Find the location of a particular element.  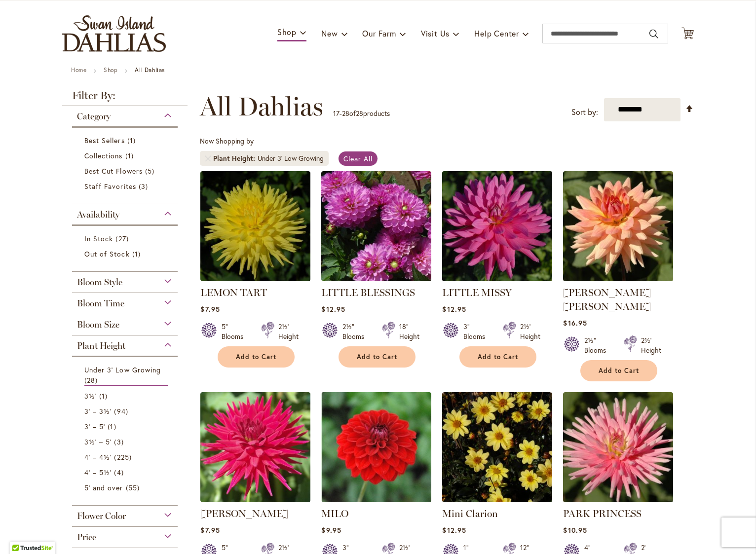

a: 3' – 5' 1 is located at coordinates (126, 426).